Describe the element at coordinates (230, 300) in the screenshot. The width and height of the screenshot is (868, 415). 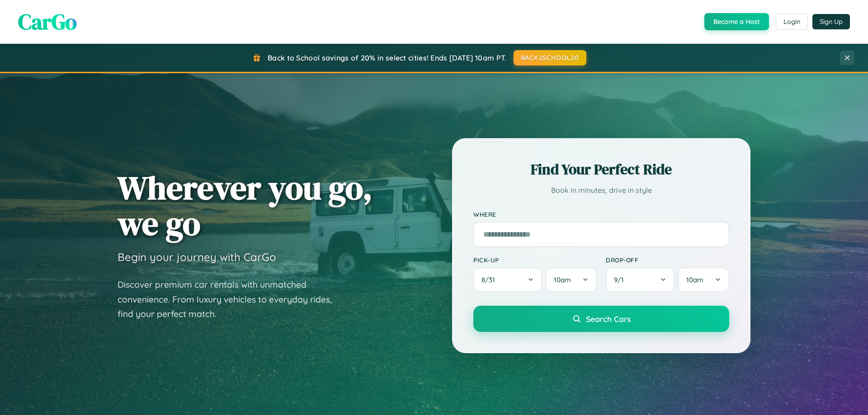
I see `p: Discover premium car rentals with unmatched convenience. From luxury vehicles to everyday rides, ...` at that location.